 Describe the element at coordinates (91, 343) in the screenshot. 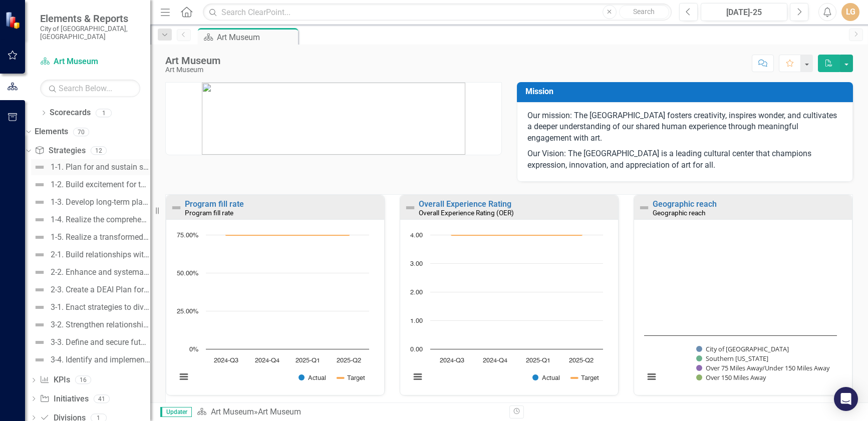

I see `a: 3-3. Define and secure future human resources (staff, board and volunteer needs).` at that location.